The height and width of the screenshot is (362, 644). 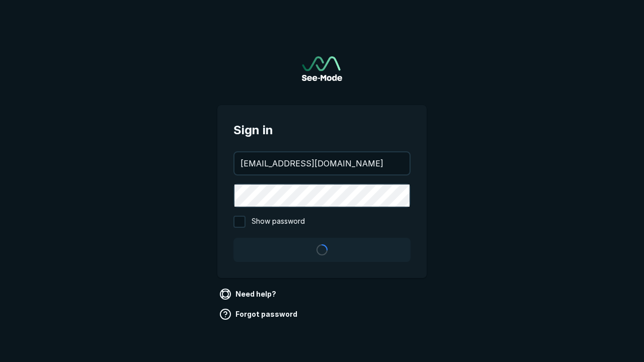 I want to click on span: Sign in, so click(x=322, y=130).